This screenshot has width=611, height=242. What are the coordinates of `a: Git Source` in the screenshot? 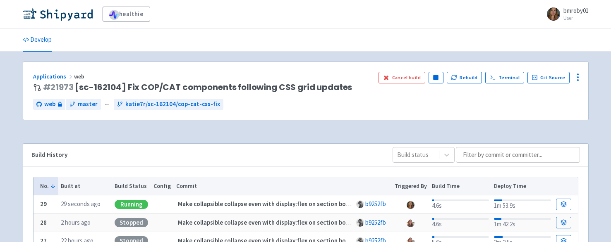 It's located at (549, 78).